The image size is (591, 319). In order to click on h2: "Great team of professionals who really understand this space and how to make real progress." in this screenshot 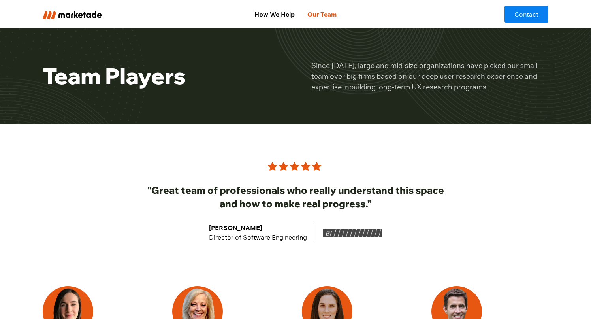, I will do `click(295, 197)`.